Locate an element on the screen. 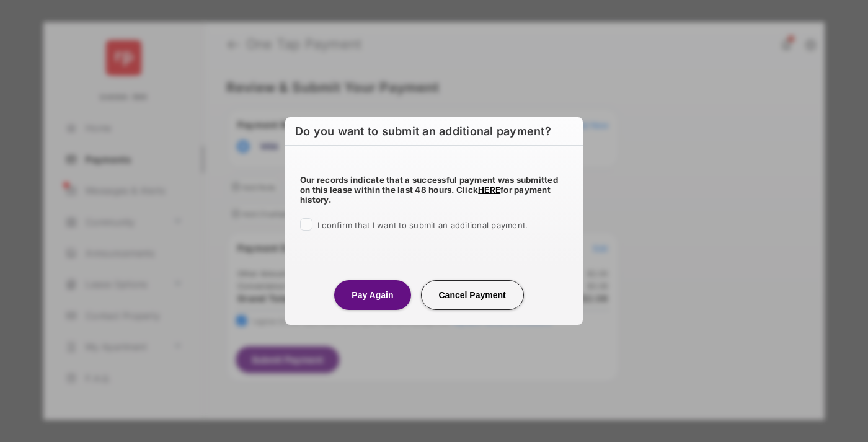 This screenshot has width=868, height=442. a: HERE is located at coordinates (489, 189).